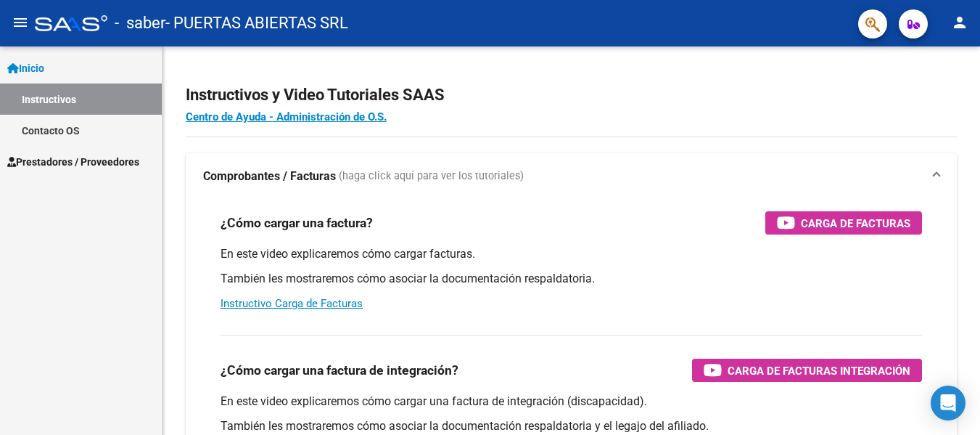 Image resolution: width=980 pixels, height=435 pixels. I want to click on button: Carga de Facturas Integración, so click(807, 370).